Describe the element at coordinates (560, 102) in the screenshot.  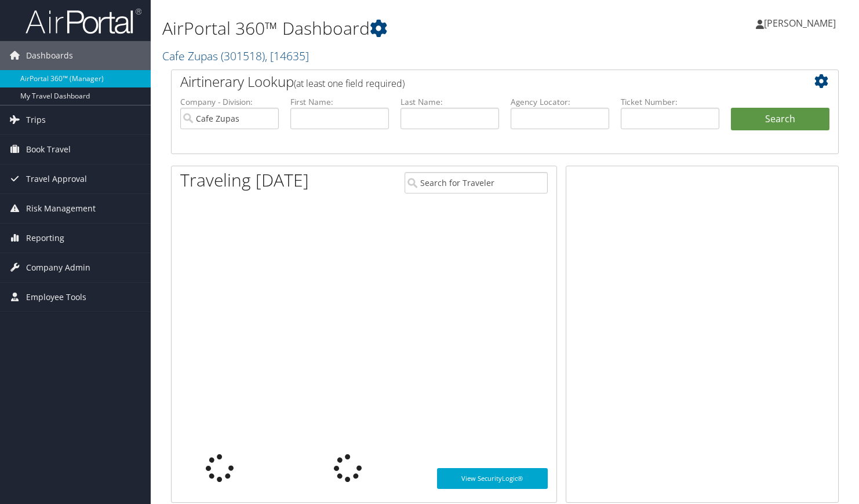
I see `label: Agency Locator:` at that location.